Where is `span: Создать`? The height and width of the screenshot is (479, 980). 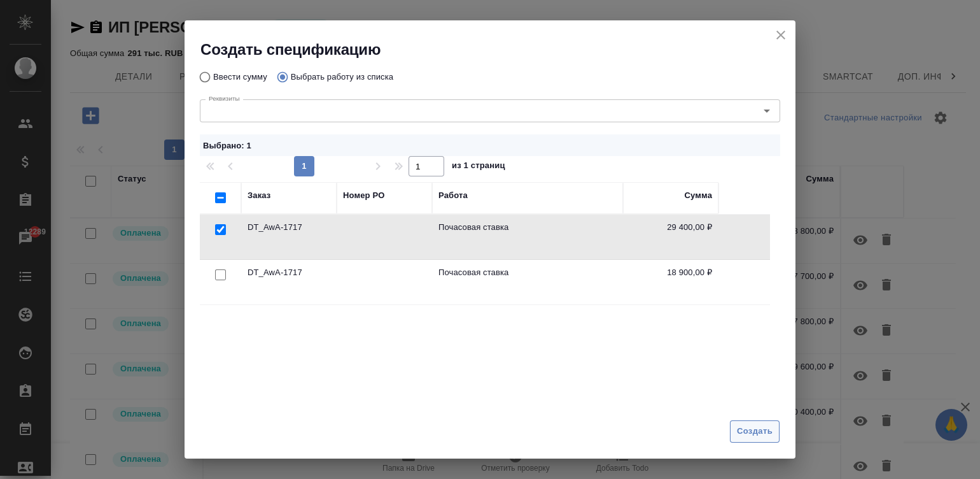 span: Создать is located at coordinates (755, 431).